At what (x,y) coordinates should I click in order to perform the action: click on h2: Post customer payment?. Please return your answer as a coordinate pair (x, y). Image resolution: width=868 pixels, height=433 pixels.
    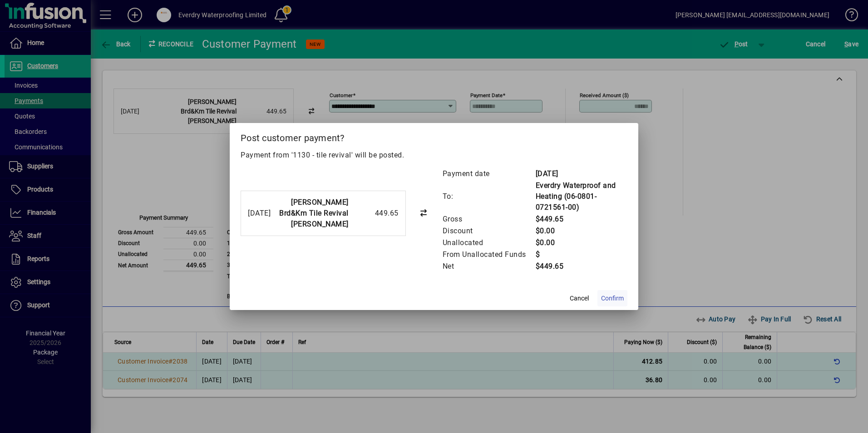
    Looking at the image, I should click on (434, 136).